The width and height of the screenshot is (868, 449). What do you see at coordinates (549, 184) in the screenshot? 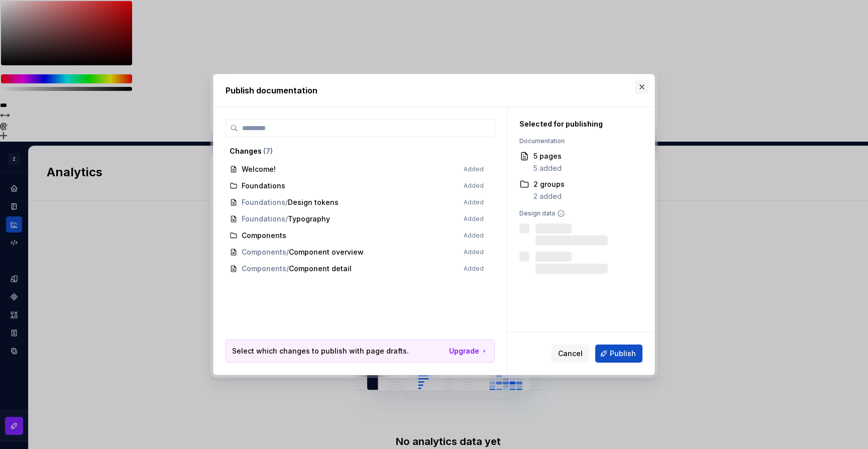
I see `div: 2 groups` at bounding box center [549, 184].